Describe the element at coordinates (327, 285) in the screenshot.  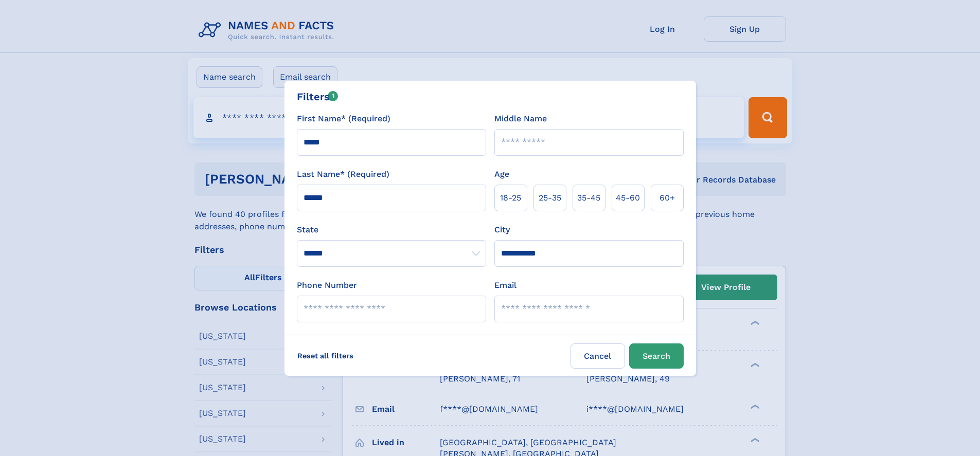
I see `label: Phone Number` at that location.